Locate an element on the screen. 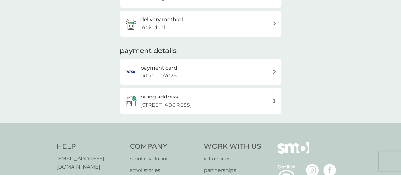  h2: payment details is located at coordinates (148, 51).